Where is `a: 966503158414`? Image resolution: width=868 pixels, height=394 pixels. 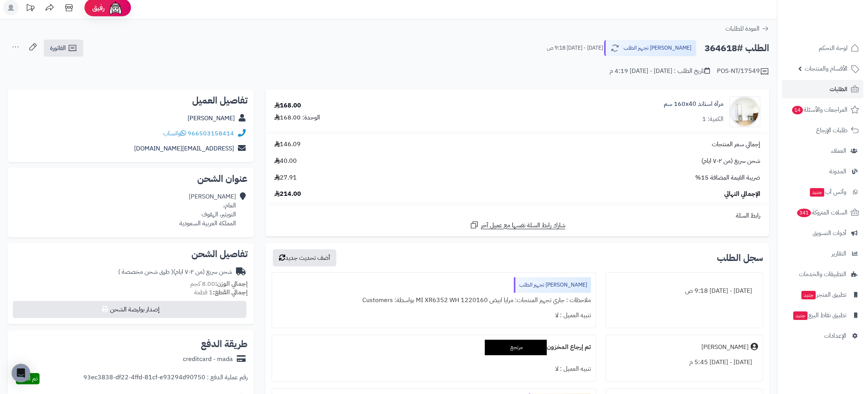
a: 966503158414 is located at coordinates (211, 134).